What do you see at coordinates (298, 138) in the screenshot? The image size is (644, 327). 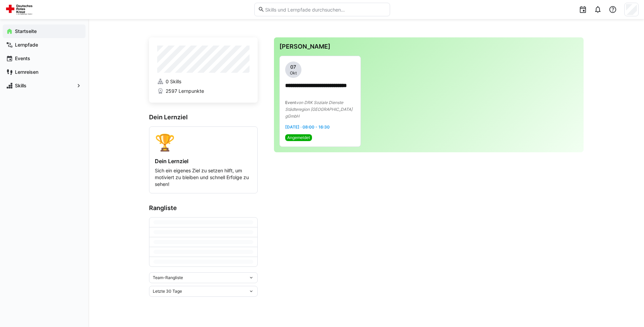 I see `span: Angemeldet` at bounding box center [298, 138].